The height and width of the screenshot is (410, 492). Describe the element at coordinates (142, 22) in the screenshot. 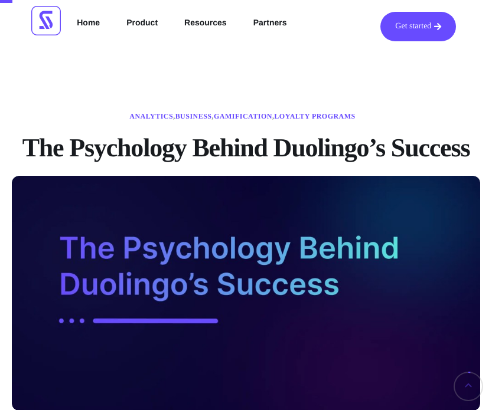

I see `a: Product` at that location.